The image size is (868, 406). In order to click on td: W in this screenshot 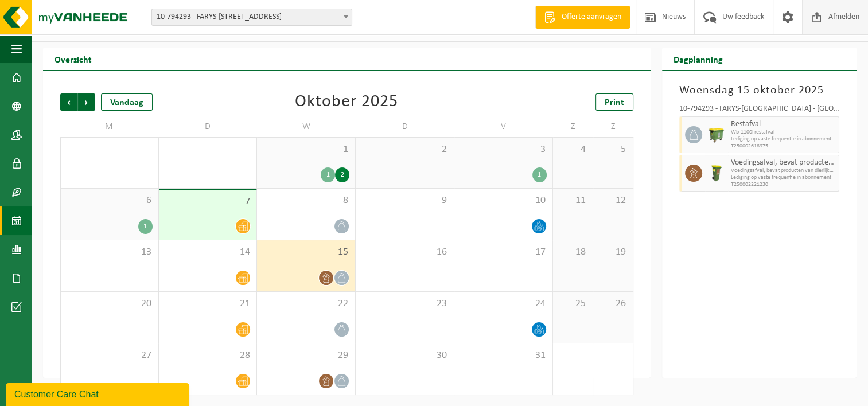, I will do `click(306, 127)`.